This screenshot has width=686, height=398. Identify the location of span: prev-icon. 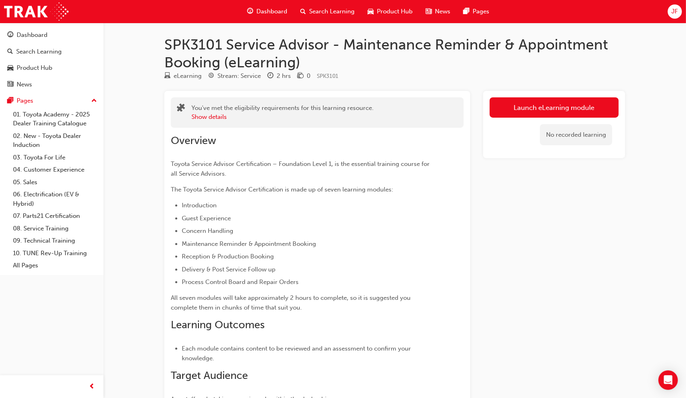
(92, 387).